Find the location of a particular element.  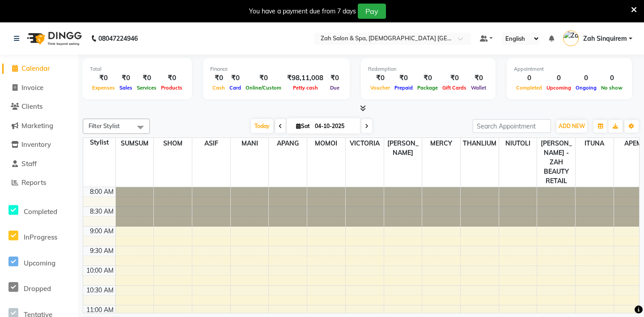

span: Card is located at coordinates (235, 88).